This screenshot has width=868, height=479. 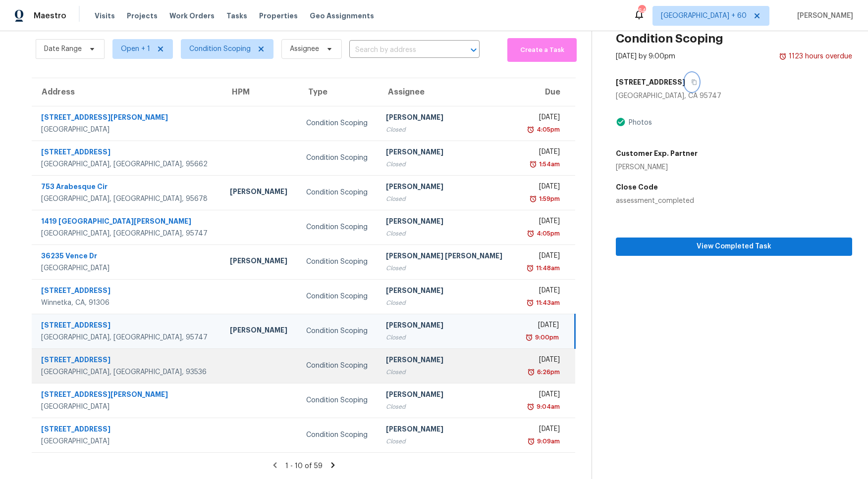 What do you see at coordinates (220, 49) in the screenshot?
I see `span: Condition Scoping` at bounding box center [220, 49].